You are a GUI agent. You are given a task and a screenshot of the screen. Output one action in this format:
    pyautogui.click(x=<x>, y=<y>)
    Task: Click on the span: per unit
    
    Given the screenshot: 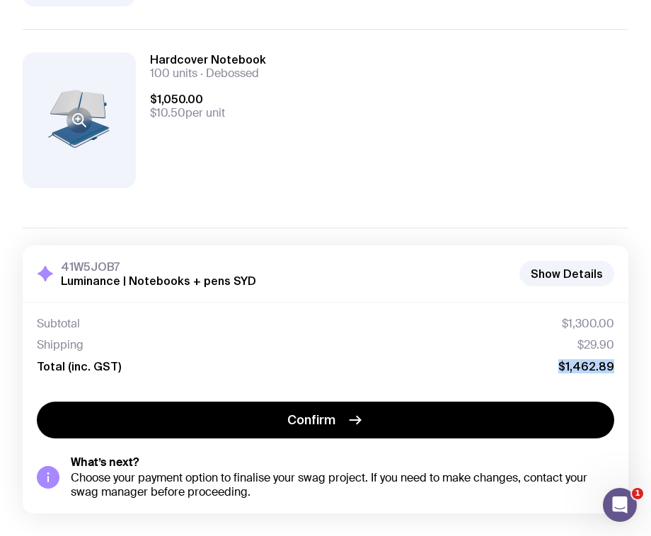 What is the action you would take?
    pyautogui.click(x=389, y=113)
    